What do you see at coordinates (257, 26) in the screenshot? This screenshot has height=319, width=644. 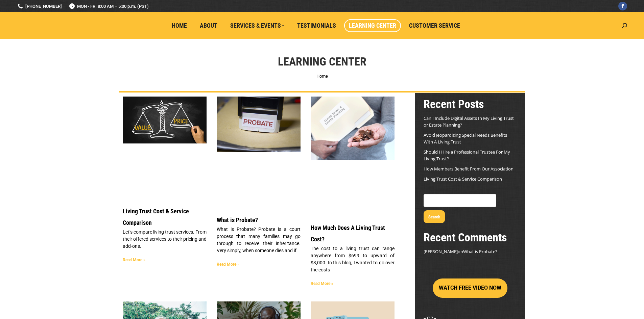 I see `span: Services & Events` at bounding box center [257, 26].